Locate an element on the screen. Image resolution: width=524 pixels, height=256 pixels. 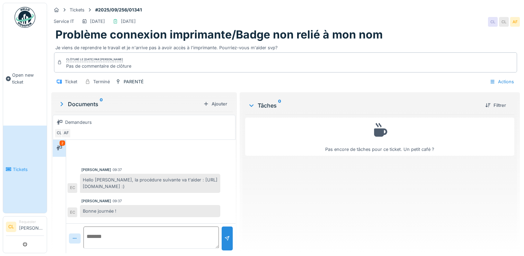
div: Filtrer is located at coordinates (496, 105).